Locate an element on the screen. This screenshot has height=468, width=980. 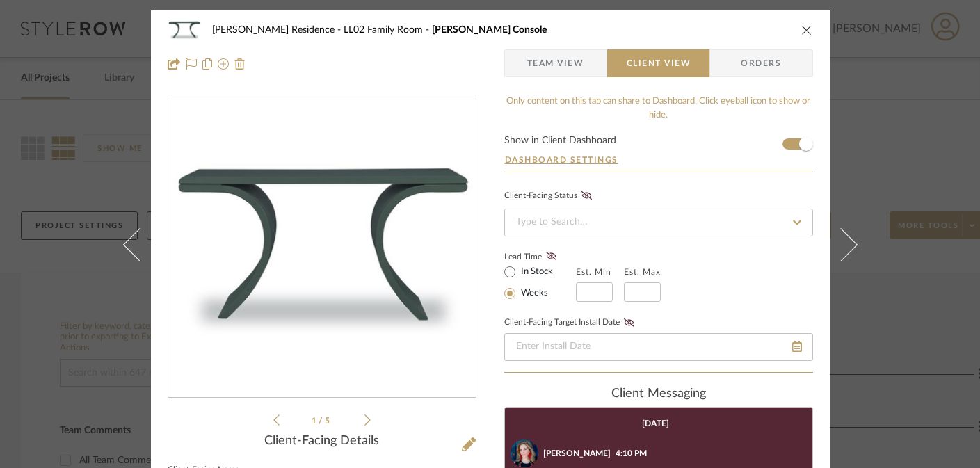
img: adae074b-7668-4466-b24c-4829218f8da9.png is located at coordinates (524, 454).